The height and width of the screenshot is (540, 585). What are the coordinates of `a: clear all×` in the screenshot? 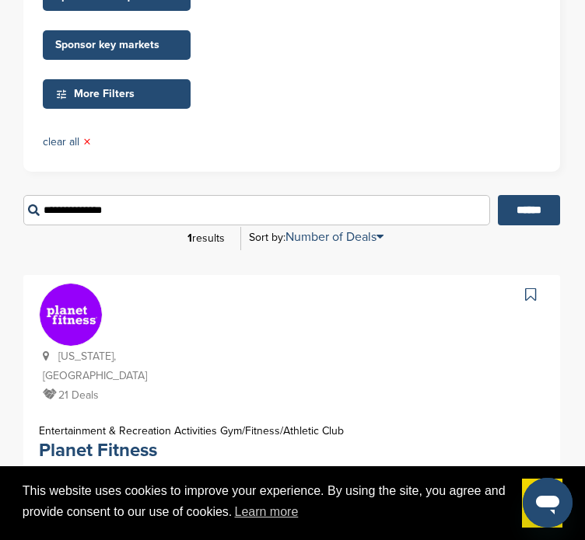 It's located at (292, 142).